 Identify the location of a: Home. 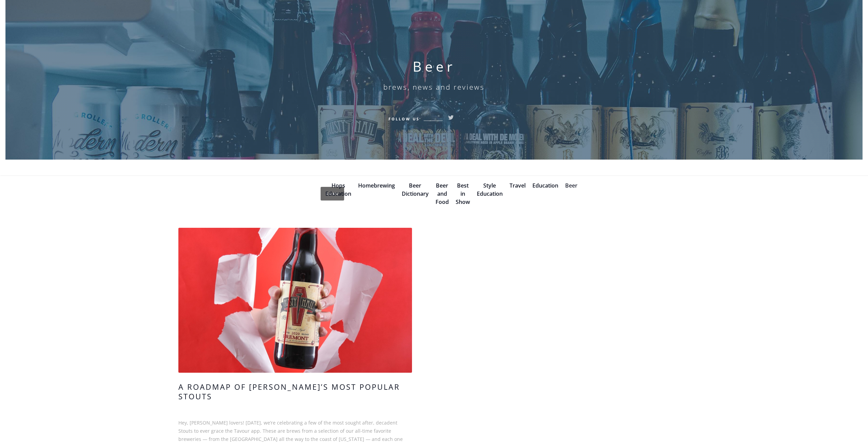
(332, 194).